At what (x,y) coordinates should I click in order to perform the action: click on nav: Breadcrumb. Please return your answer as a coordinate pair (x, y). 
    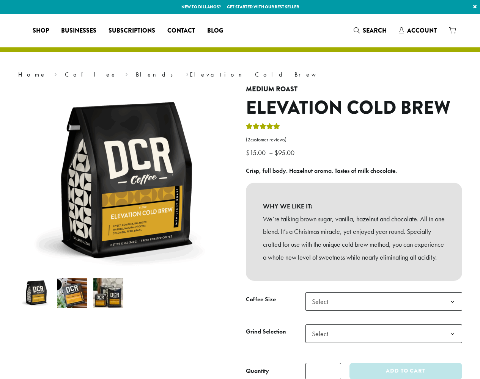
    Looking at the image, I should click on (240, 75).